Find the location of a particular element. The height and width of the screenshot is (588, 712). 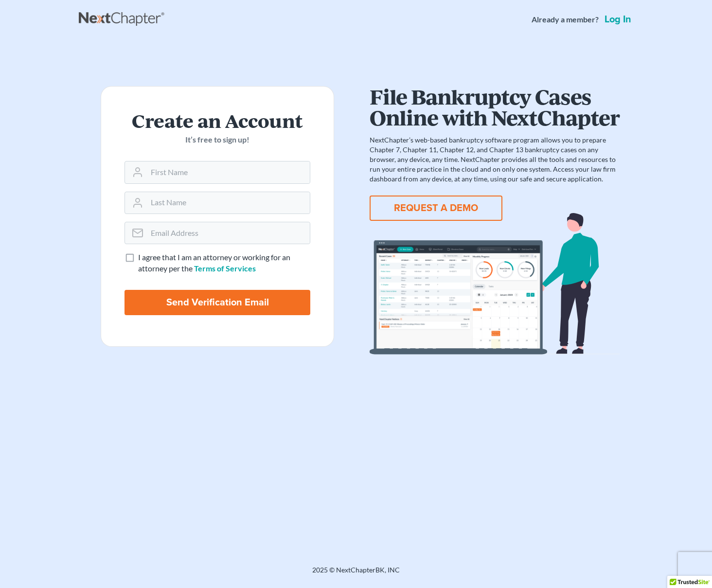

button: REQUEST A DEMO is located at coordinates (436, 208).